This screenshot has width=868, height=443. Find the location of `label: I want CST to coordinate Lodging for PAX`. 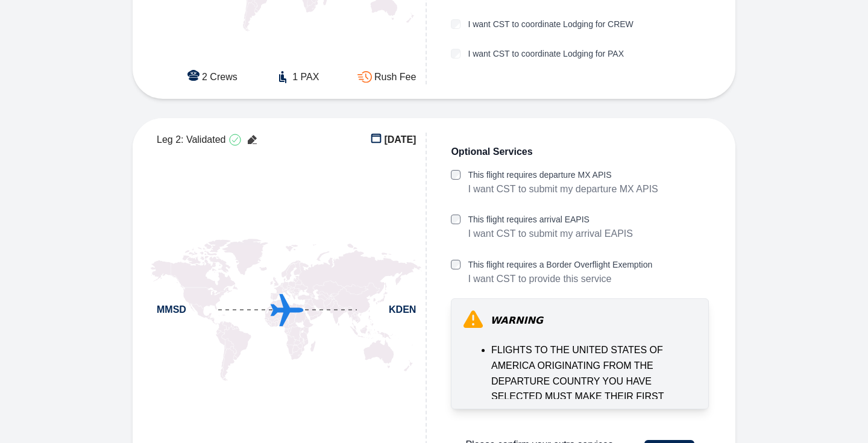

label: I want CST to coordinate Lodging for PAX is located at coordinates (545, 54).